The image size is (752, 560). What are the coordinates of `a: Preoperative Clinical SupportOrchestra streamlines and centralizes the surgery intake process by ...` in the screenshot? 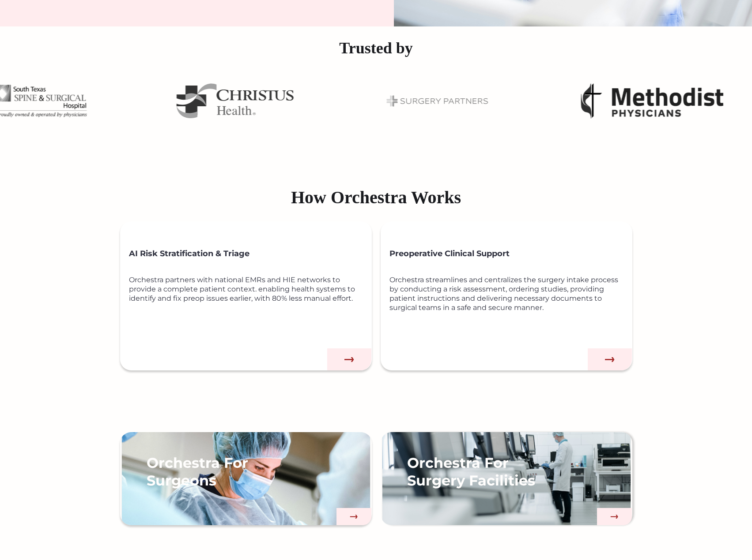 It's located at (506, 296).